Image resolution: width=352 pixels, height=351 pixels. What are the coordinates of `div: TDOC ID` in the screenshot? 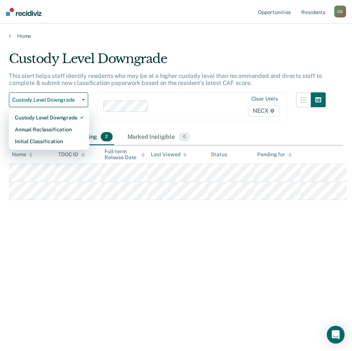 It's located at (72, 154).